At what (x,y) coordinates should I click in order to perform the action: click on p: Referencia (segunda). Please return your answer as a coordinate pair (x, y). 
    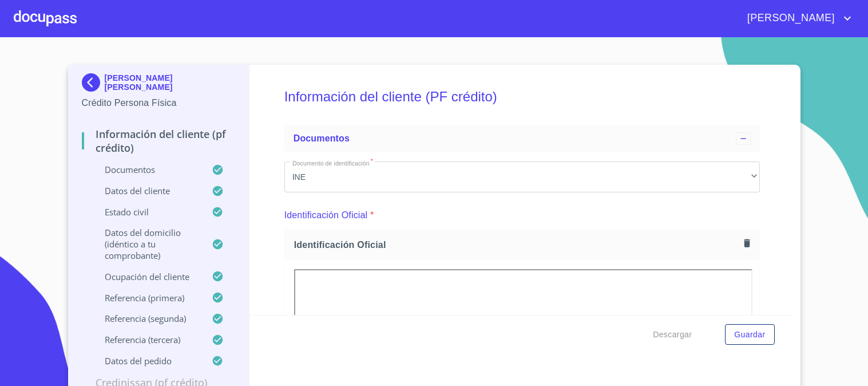
    Looking at the image, I should click on (147, 318).